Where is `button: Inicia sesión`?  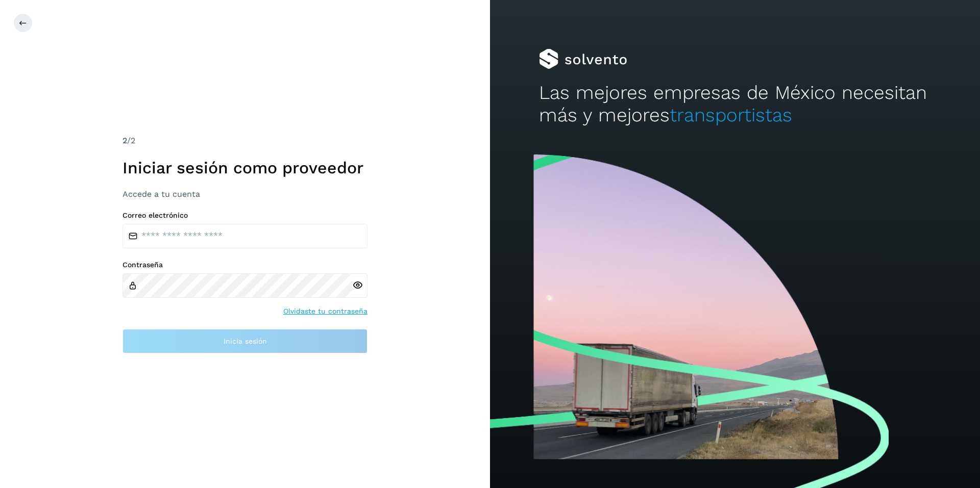
button: Inicia sesión is located at coordinates (245, 341).